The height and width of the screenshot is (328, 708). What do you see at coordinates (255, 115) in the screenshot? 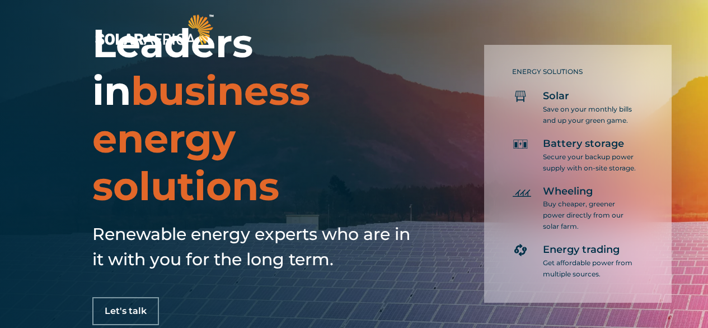
I see `h1: Leaders in` at bounding box center [255, 115].